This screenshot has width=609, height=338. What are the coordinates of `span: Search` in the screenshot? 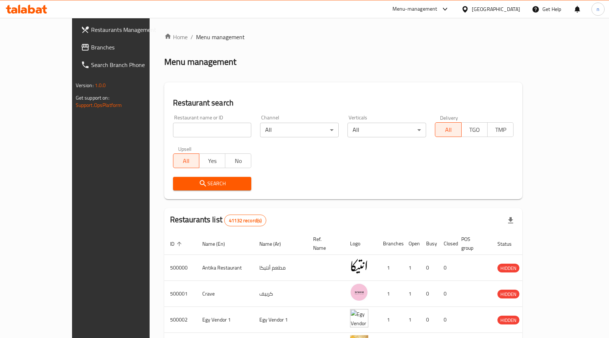 It's located at (212, 183).